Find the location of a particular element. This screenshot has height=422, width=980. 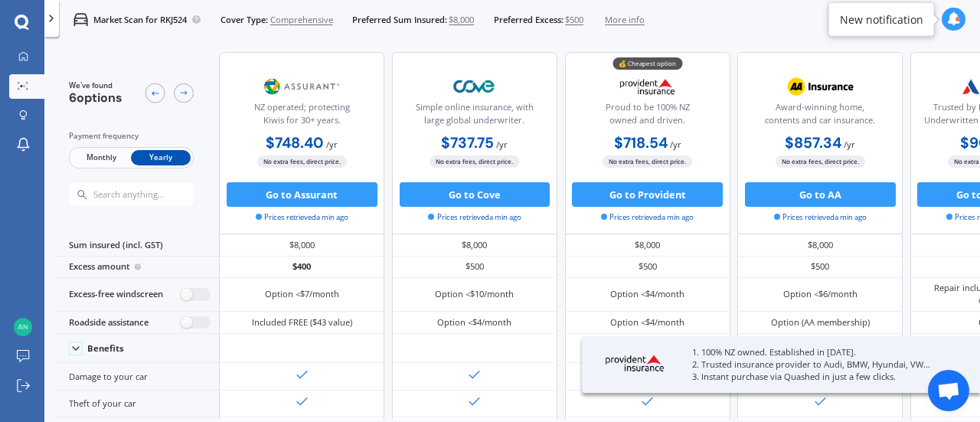

img: Provident.webp is located at coordinates (635, 363).